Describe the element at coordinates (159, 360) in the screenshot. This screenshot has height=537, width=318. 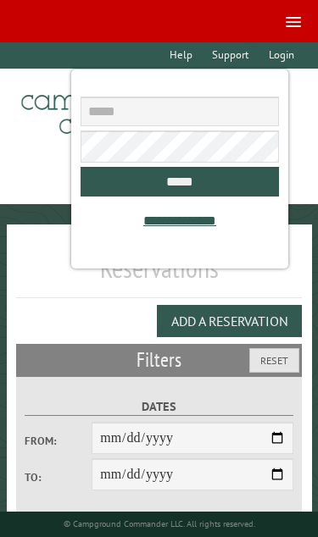
I see `h2: Filters` at that location.